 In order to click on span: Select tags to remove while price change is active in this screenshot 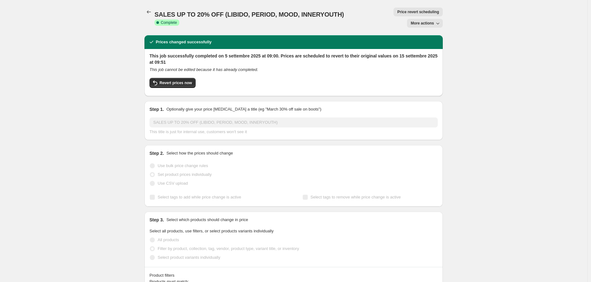, I will do `click(356, 197)`.